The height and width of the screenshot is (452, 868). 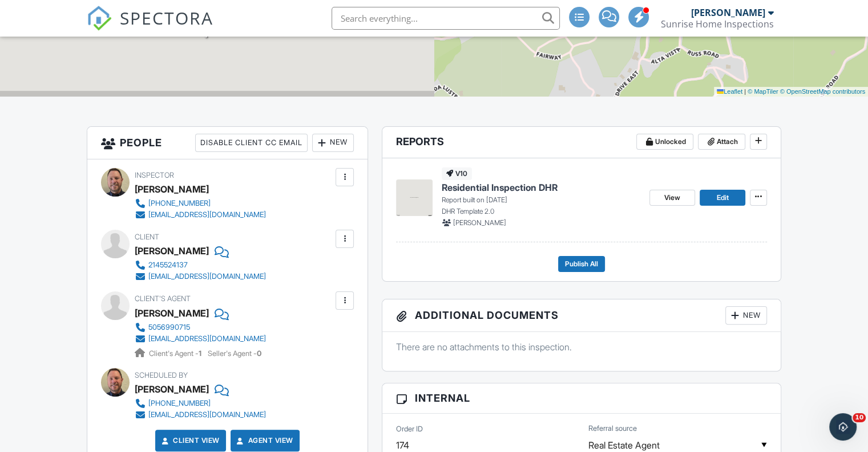 What do you see at coordinates (729, 92) in the screenshot?
I see `a: Leaflet` at bounding box center [729, 92].